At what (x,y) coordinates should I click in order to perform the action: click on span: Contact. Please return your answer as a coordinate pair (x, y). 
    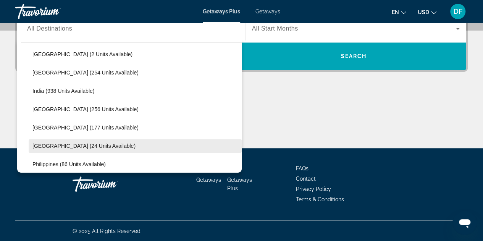
    Looking at the image, I should click on (306, 179).